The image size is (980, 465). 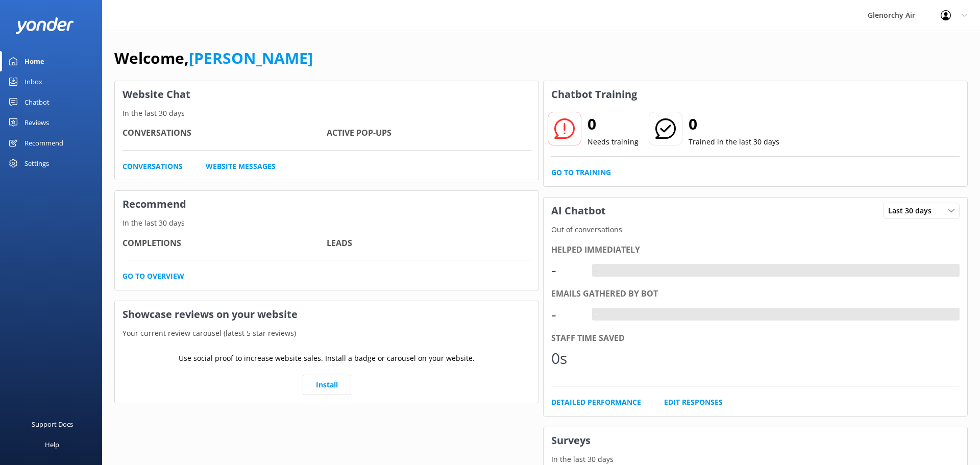 What do you see at coordinates (326, 385) in the screenshot?
I see `a: Install` at bounding box center [326, 385].